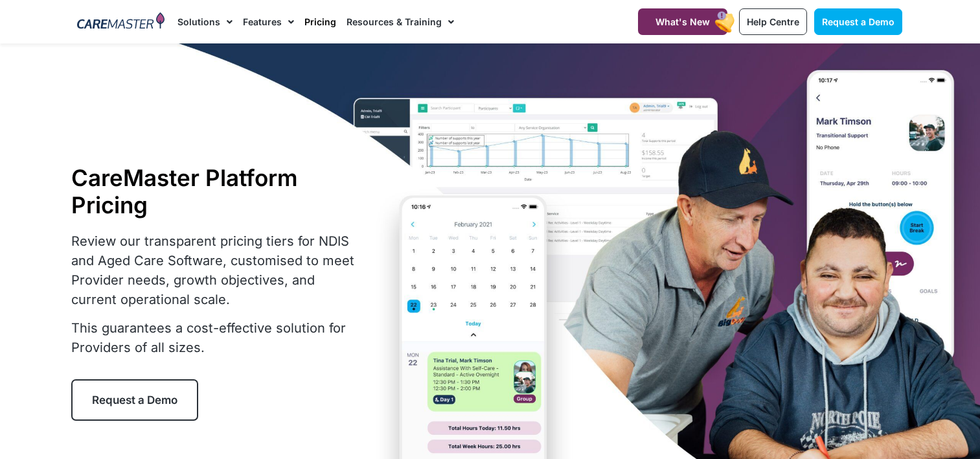 This screenshot has width=980, height=459. What do you see at coordinates (683, 21) in the screenshot?
I see `a: What's New` at bounding box center [683, 21].